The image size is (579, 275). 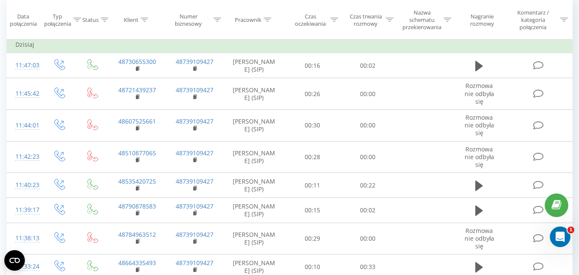 I want to click on div: 11:40:23, so click(x=24, y=185).